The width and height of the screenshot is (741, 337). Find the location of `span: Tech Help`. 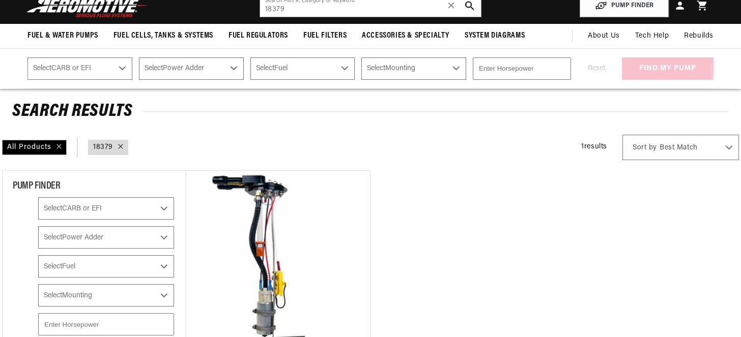

span: Tech Help is located at coordinates (652, 36).